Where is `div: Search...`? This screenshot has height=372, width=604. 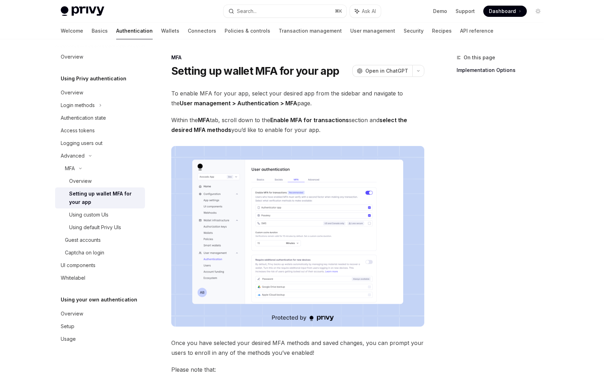 div: Search... is located at coordinates (247, 11).